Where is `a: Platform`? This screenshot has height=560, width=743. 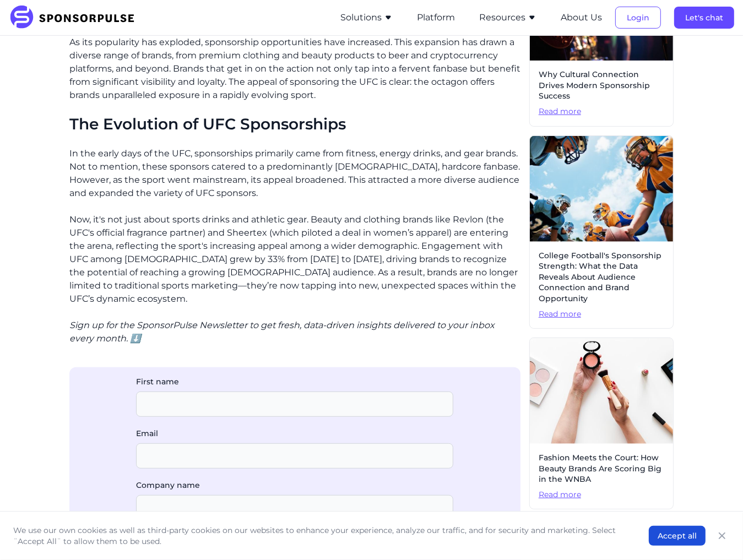
a: Platform is located at coordinates (435, 18).